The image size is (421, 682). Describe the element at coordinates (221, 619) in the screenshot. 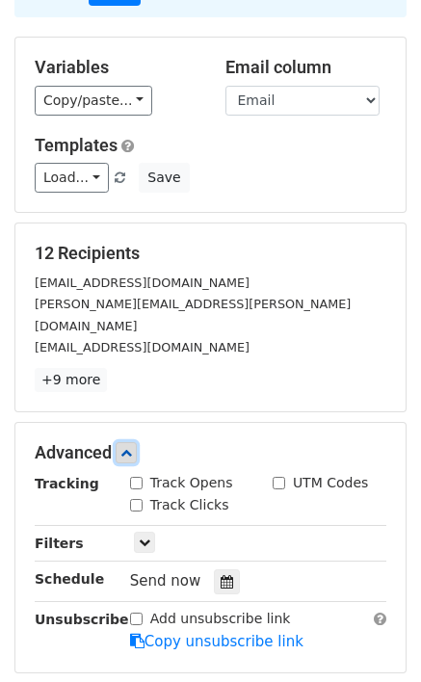

I see `label: Add unsubscribe link` at that location.